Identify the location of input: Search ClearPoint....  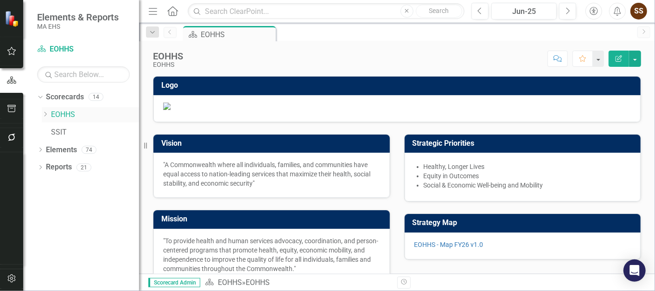
(326, 11).